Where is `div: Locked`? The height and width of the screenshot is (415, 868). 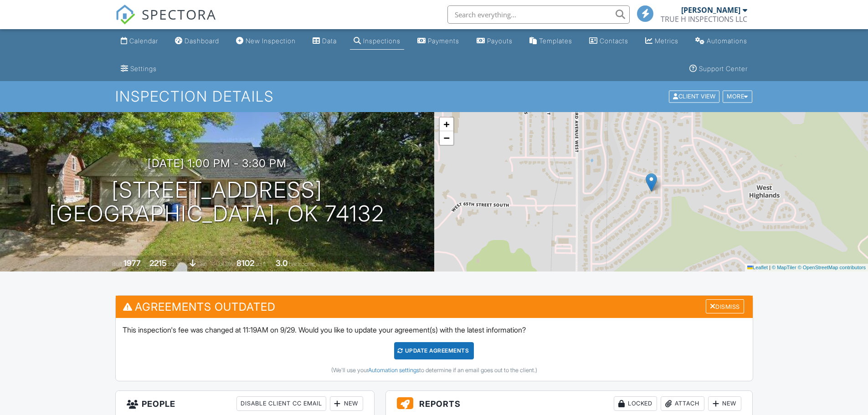 div: Locked is located at coordinates (635, 404).